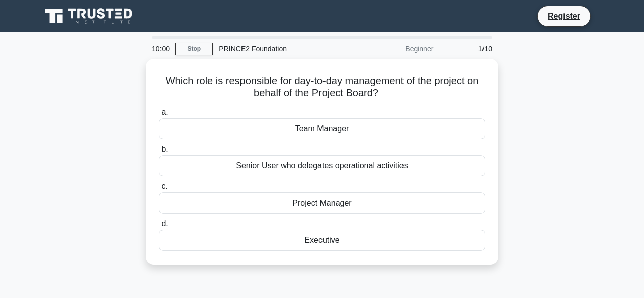  What do you see at coordinates (322, 88) in the screenshot?
I see `h5: Which role is responsible for day-to-day management of the project on behalf of the Project Board?` at bounding box center [322, 88].